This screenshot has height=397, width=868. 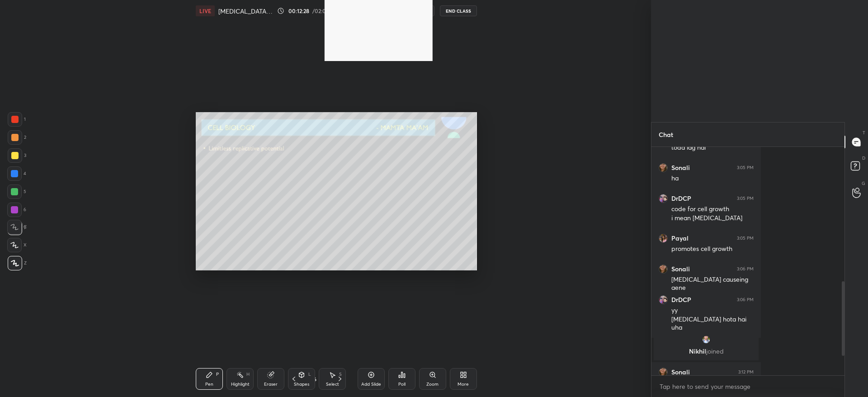 I want to click on div: Eraser, so click(x=271, y=385).